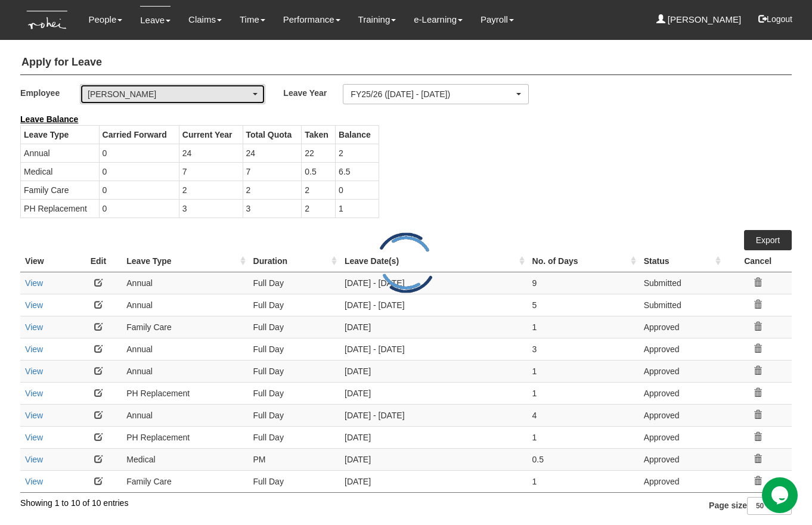  I want to click on td: 9, so click(583, 282).